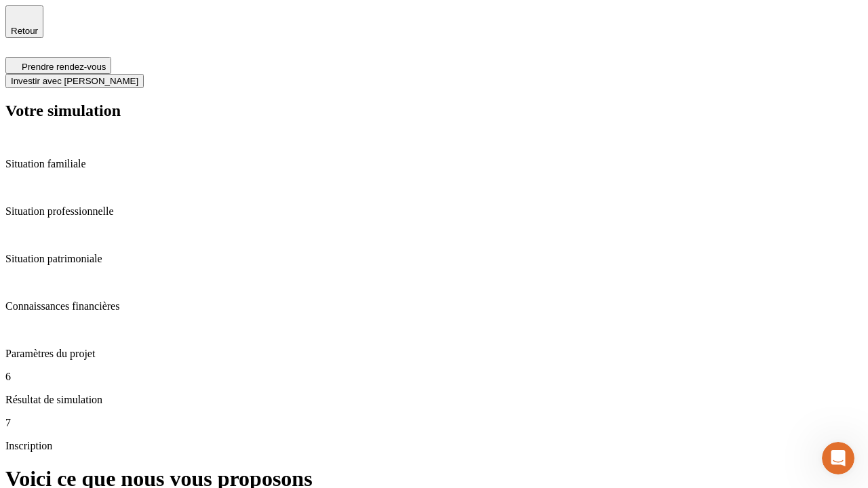 The image size is (868, 488). What do you see at coordinates (434, 307) in the screenshot?
I see `p: Connaissances financières` at bounding box center [434, 307].